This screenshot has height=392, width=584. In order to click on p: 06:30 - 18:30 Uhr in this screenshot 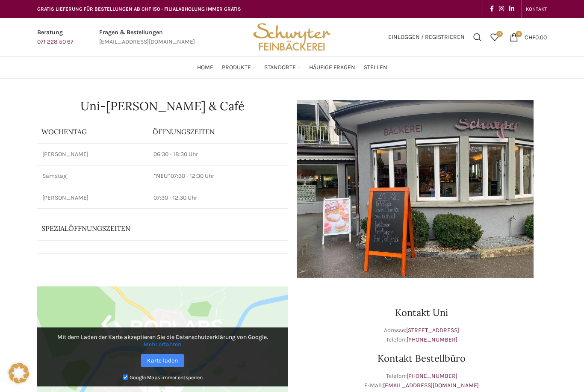, I will do `click(218, 154)`.